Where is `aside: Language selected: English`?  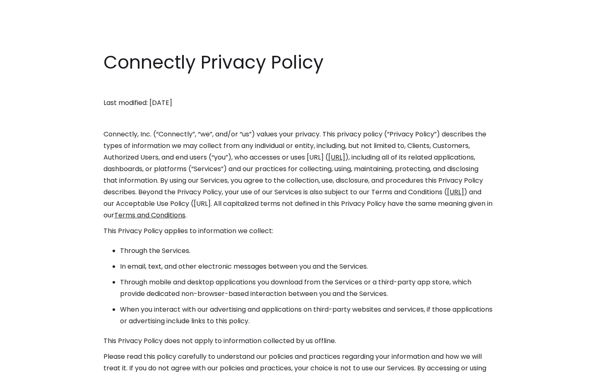
aside: Language selected: English is located at coordinates (29, 363).